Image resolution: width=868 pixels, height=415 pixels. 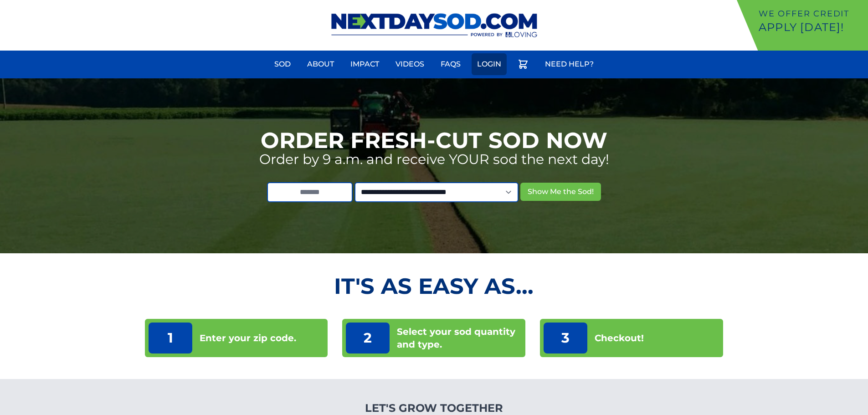 What do you see at coordinates (560, 192) in the screenshot?
I see `button: Show Me the Sod!` at bounding box center [560, 192].